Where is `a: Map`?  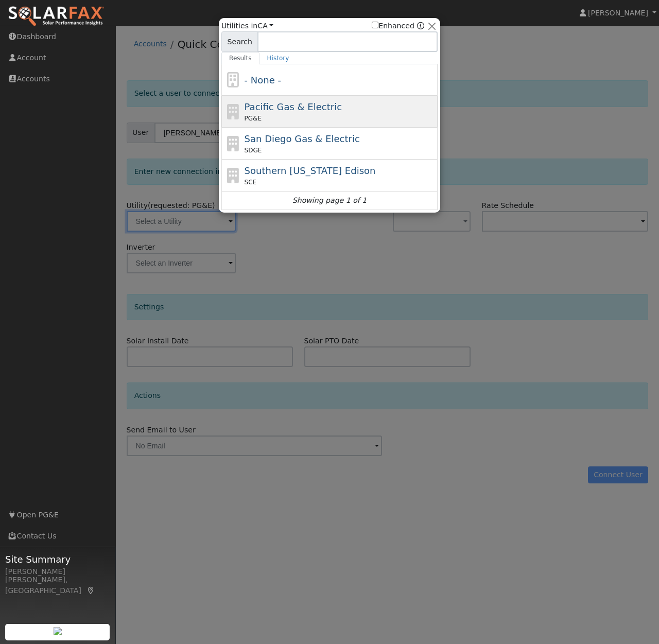 a: Map is located at coordinates (91, 591).